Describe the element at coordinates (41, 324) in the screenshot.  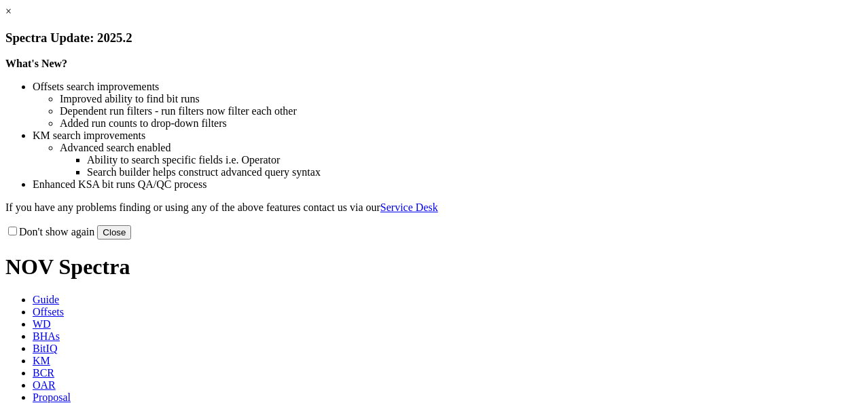
I see `span: WD` at that location.